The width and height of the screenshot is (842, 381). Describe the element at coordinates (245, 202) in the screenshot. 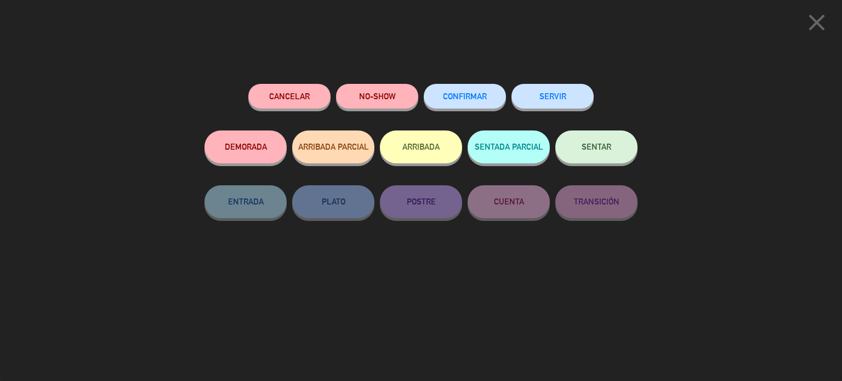

I see `button: ENTRADA` at that location.